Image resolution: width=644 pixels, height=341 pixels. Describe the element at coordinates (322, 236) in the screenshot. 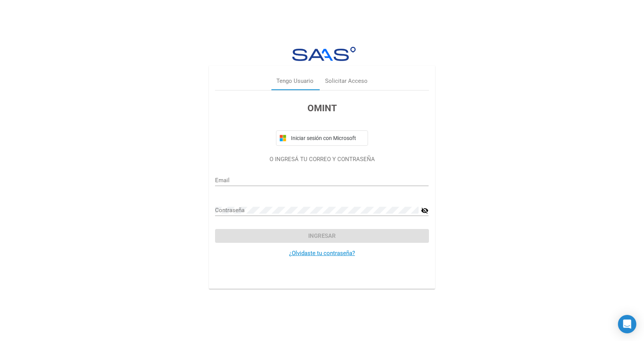

I see `span: Ingresar` at that location.